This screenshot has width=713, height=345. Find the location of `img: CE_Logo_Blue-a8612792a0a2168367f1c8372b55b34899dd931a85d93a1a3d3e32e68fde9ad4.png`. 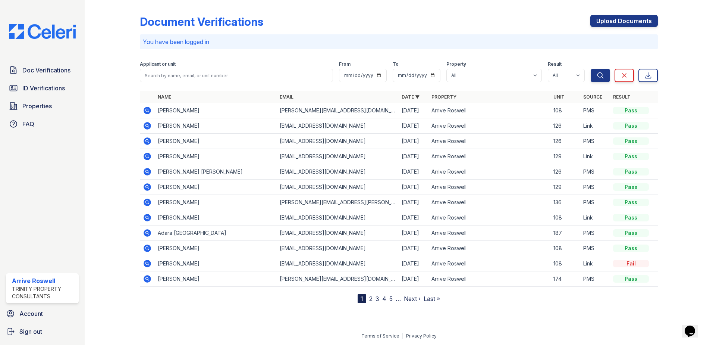

img: CE_Logo_Blue-a8612792a0a2168367f1c8372b55b34899dd931a85d93a1a3d3e32e68fde9ad4.png is located at coordinates (42, 31).